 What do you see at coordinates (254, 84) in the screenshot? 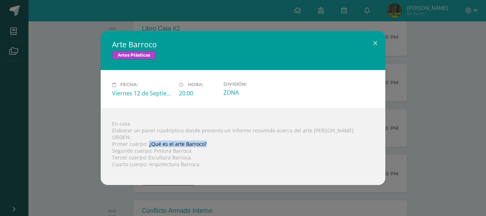
I see `label: División:` at bounding box center [254, 84].